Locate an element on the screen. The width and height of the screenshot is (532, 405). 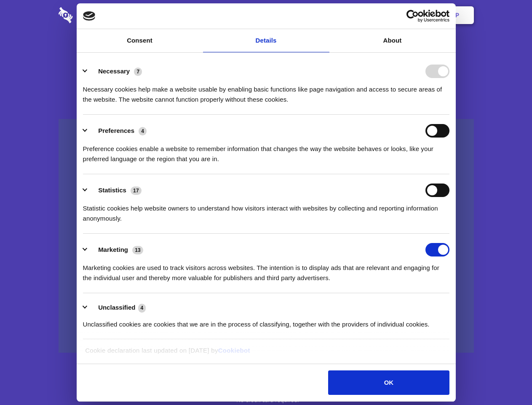
span: 7 is located at coordinates (137, 72).